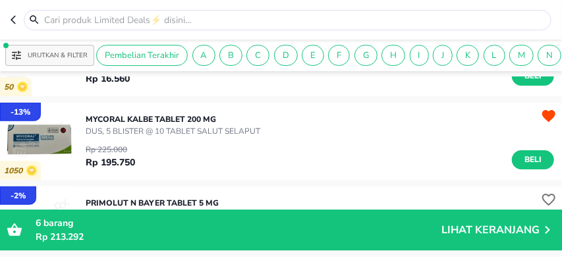 This screenshot has height=257, width=562. I want to click on p: Rp 225.000, so click(110, 150).